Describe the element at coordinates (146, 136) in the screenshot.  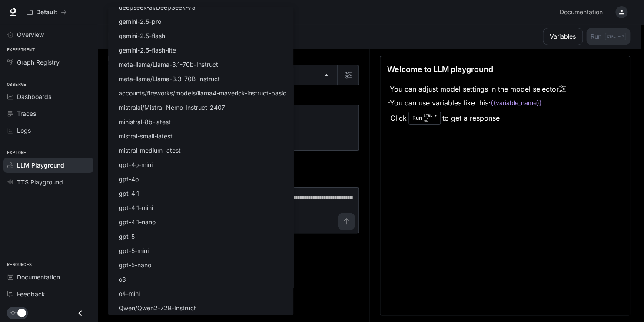
I see `p: mistral-small-latest` at that location.